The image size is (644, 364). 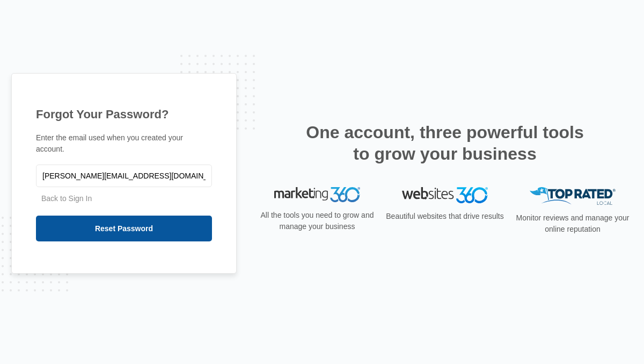 What do you see at coordinates (445, 195) in the screenshot?
I see `img: Websites 360` at bounding box center [445, 195].